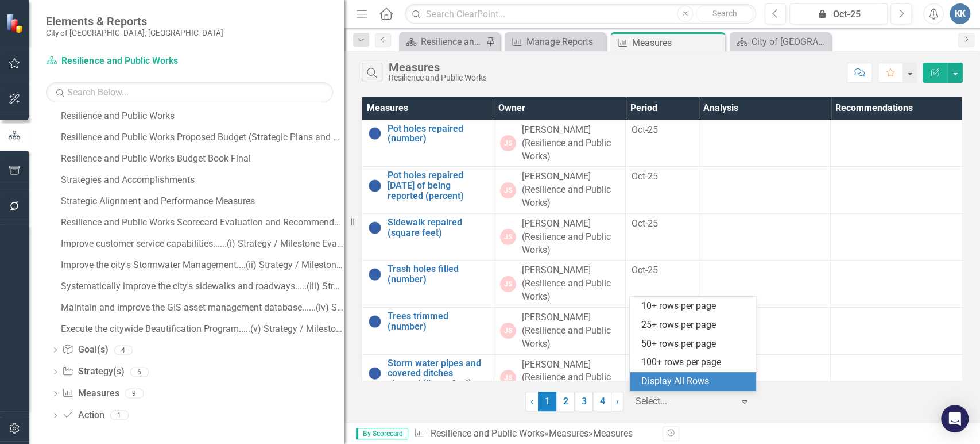  I want to click on div: 25+ rows per page, so click(695, 325).